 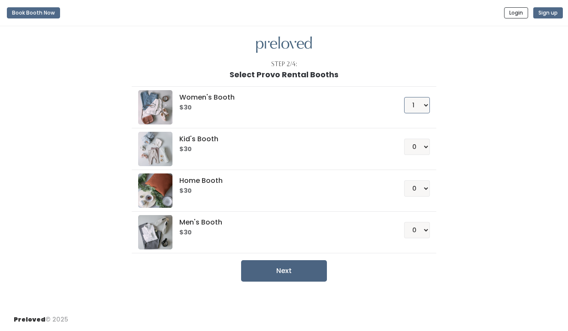 What do you see at coordinates (30, 319) in the screenshot?
I see `span: Preloved` at bounding box center [30, 319].